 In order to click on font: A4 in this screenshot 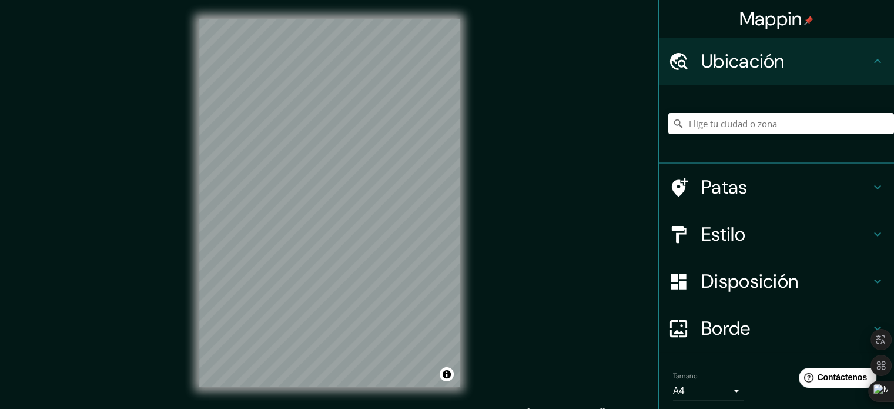, I will do `click(679, 390)`.